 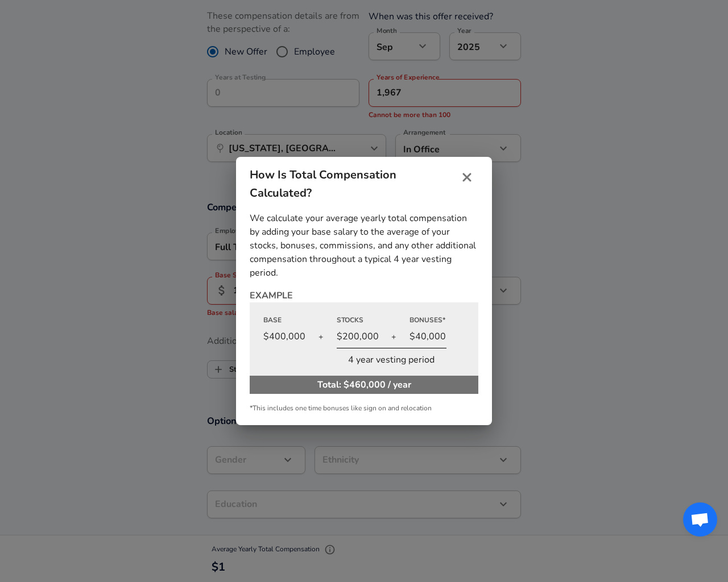 What do you see at coordinates (273, 320) in the screenshot?
I see `span: Base` at bounding box center [273, 320].